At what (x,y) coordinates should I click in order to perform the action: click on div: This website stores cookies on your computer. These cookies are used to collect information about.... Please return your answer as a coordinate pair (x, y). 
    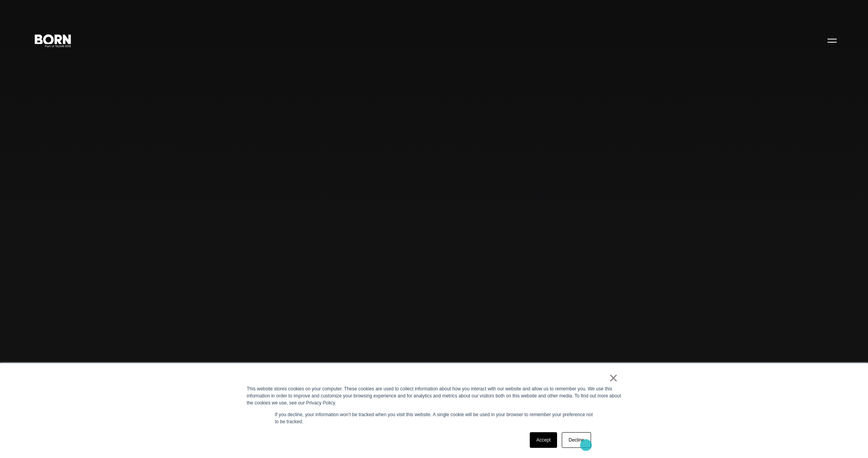
    Looking at the image, I should click on (434, 396).